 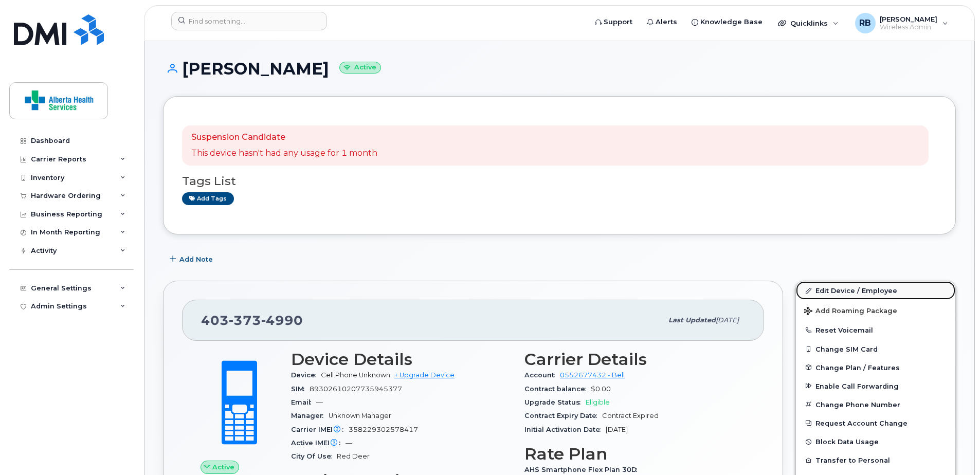 I want to click on span: 373, so click(x=245, y=320).